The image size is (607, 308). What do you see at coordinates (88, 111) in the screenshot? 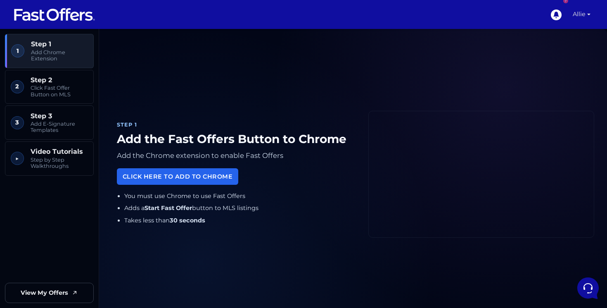
I see `span: Start a Conversation` at bounding box center [88, 111].